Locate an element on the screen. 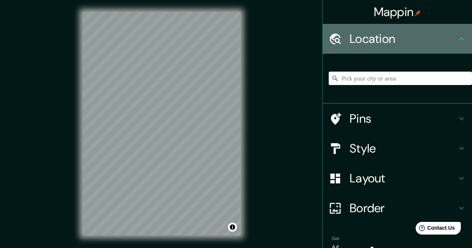  canvas: Map is located at coordinates (161, 123).